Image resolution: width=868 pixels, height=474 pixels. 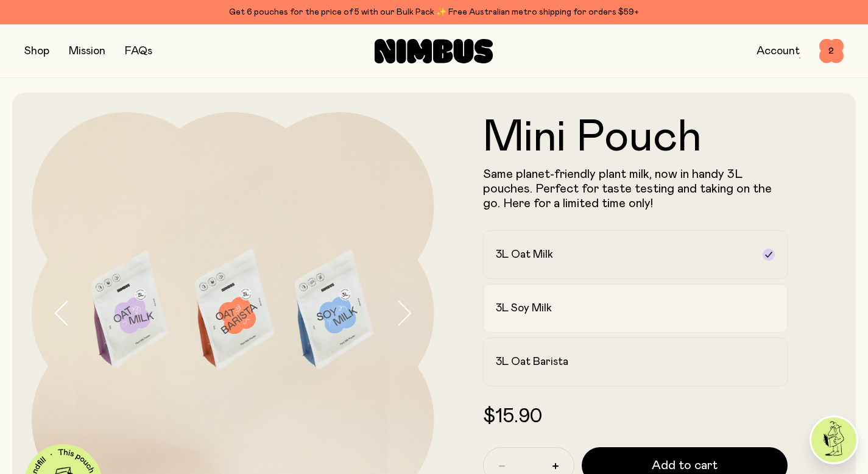 What do you see at coordinates (636, 138) in the screenshot?
I see `h1: Mini Pouch` at bounding box center [636, 138].